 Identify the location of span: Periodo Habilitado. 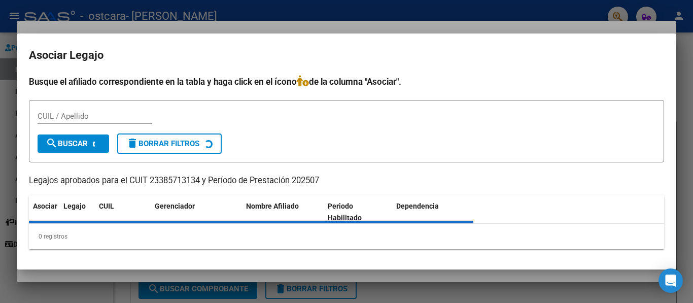
(345, 212).